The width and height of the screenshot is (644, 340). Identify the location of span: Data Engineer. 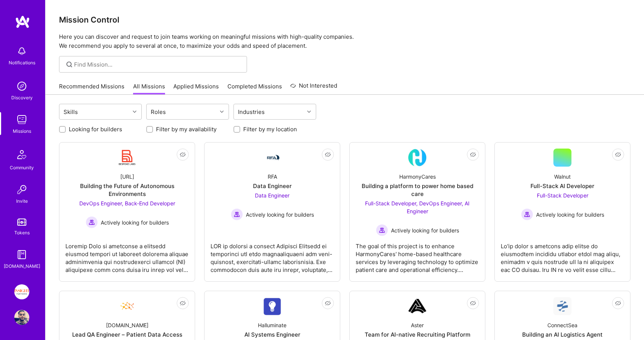
(272, 195).